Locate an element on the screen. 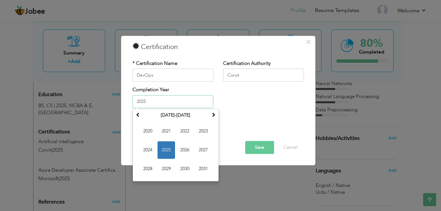 This screenshot has height=211, width=441. span: Previous Decade is located at coordinates (138, 115).